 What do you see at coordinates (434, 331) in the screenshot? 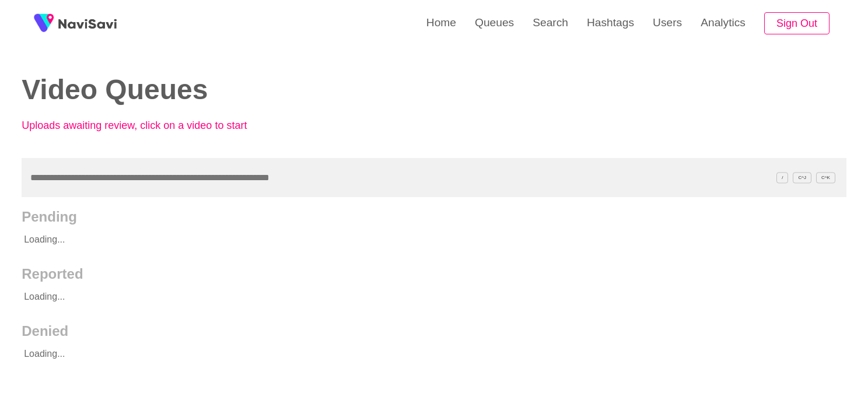
I see `h2: Denied` at bounding box center [434, 331].